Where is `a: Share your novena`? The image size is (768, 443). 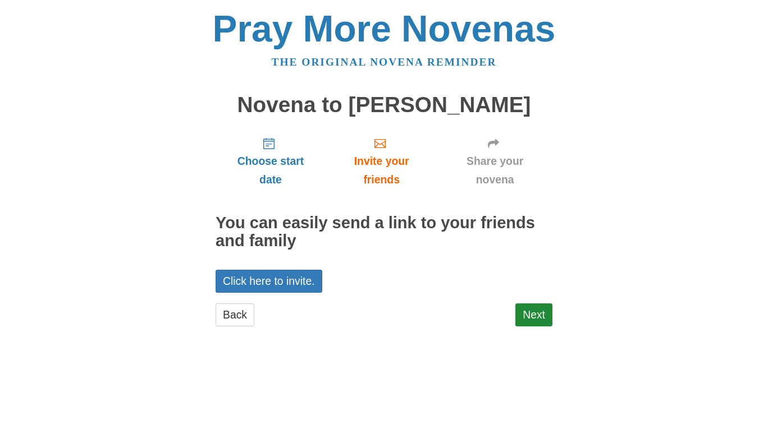
a: Share your novena is located at coordinates (494, 161).